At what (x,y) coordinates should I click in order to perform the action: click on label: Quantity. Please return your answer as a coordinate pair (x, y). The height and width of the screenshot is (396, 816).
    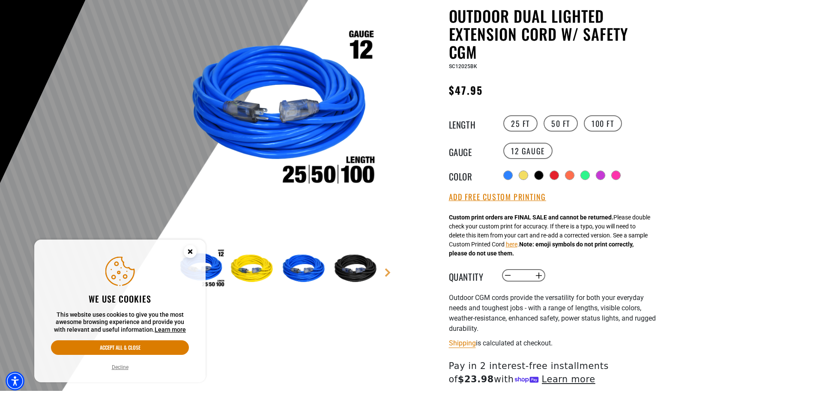
    Looking at the image, I should click on (471, 276).